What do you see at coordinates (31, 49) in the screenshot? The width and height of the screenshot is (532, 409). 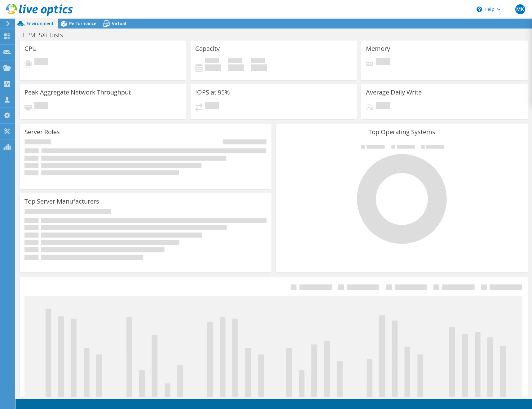 I see `h3: CPU` at bounding box center [31, 49].